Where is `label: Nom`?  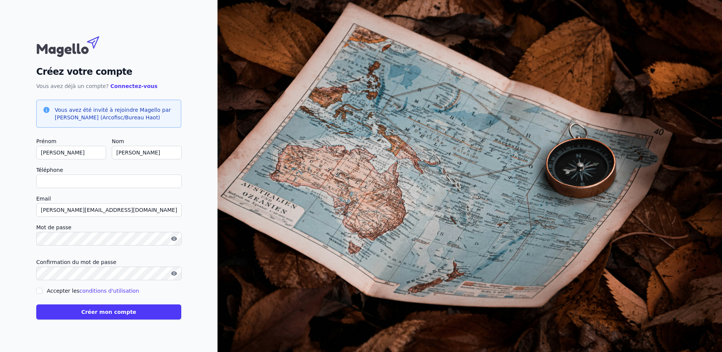 label: Nom is located at coordinates (147, 141).